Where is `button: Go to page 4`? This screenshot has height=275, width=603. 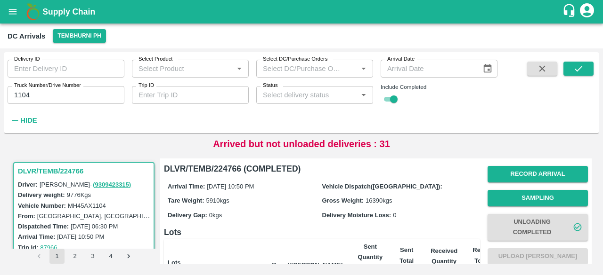
button: Go to page 4 is located at coordinates (111, 257).